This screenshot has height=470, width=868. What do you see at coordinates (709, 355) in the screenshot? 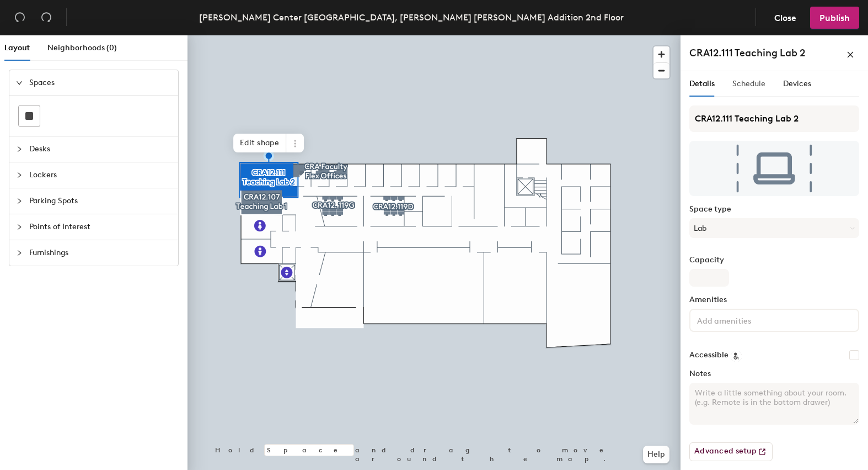
I see `label: Accessible` at bounding box center [709, 355].